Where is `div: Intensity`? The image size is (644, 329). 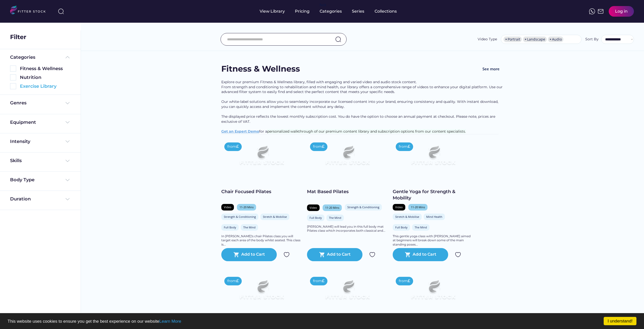
div: Intensity is located at coordinates (20, 141).